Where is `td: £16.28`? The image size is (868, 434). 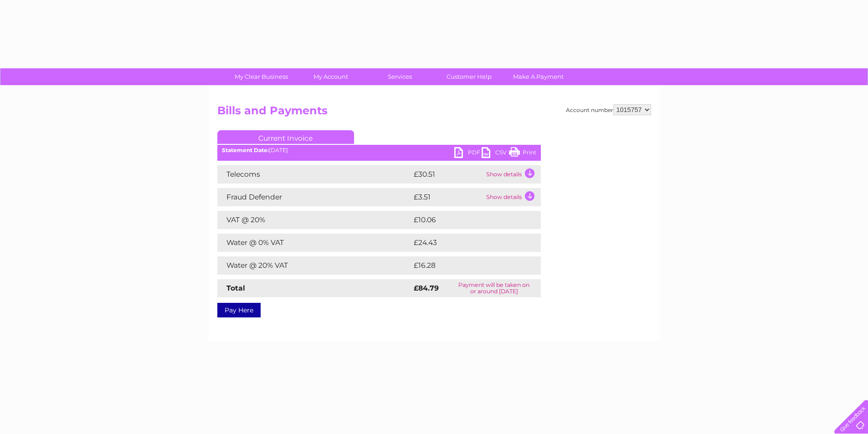
td: £16.28 is located at coordinates (466, 266).